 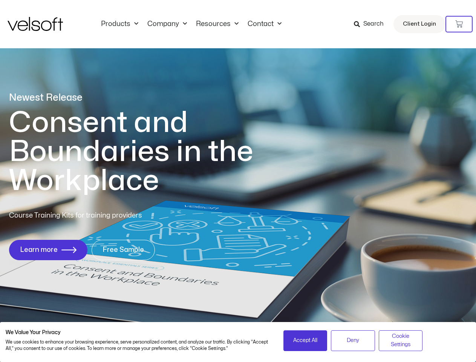 I want to click on button: Accept all cookies, so click(x=305, y=340).